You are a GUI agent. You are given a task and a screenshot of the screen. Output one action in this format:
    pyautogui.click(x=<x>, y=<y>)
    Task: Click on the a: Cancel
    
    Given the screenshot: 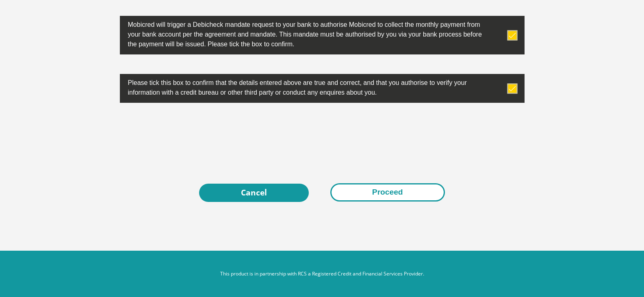 What is the action you would take?
    pyautogui.click(x=254, y=193)
    